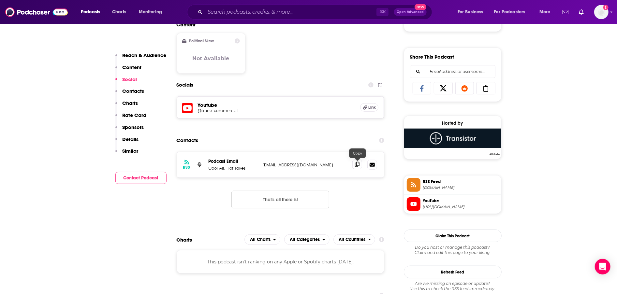 The height and width of the screenshot is (294, 617). Describe the element at coordinates (601, 12) in the screenshot. I see `span: Logged in as TeemsPR` at that location.